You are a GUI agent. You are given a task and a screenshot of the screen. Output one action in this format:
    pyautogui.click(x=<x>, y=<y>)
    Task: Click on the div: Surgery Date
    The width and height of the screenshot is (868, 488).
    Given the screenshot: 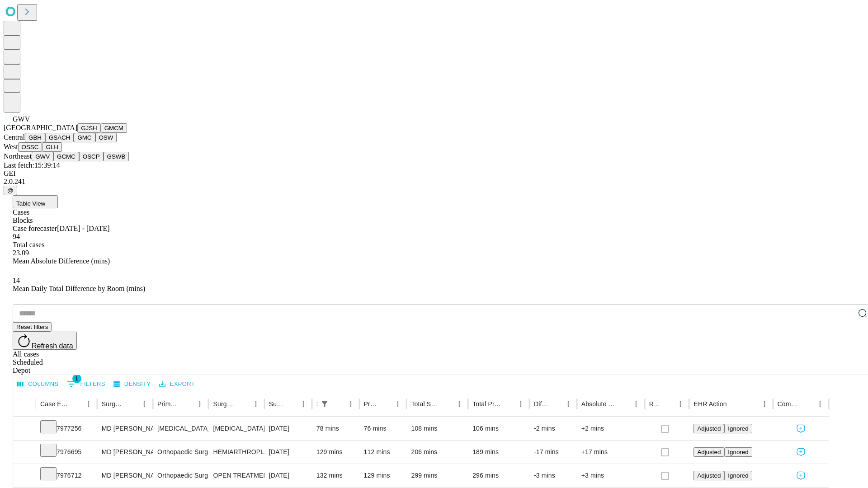 What is the action you would take?
    pyautogui.click(x=276, y=404)
    